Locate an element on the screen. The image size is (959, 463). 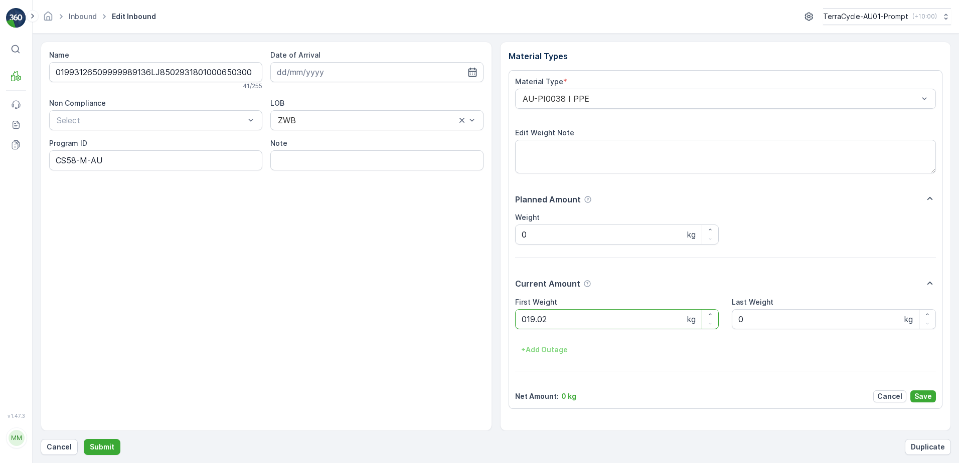
span: Net Amount : is located at coordinates (32, 235).